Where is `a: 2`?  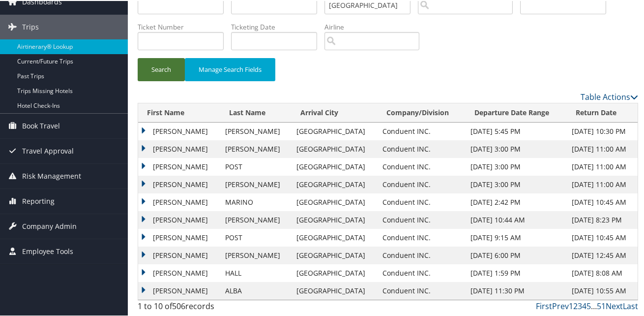 a: 2 is located at coordinates (575, 305).